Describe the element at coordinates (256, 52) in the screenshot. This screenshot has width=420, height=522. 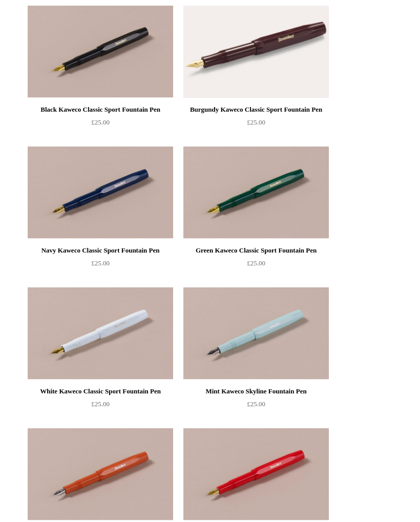
I see `img: Burgundy Kaweco Classic Sport Fountain Pen` at that location.